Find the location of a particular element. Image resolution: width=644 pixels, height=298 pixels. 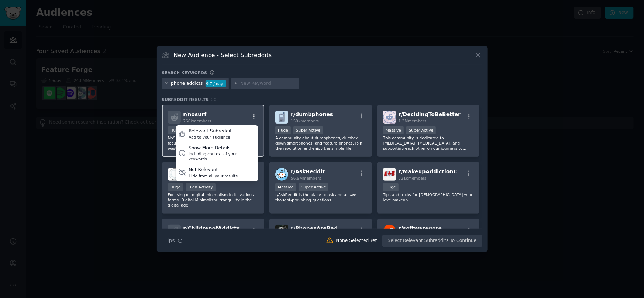

span: r/ ChildrenofAddicts is located at coordinates (212, 228).